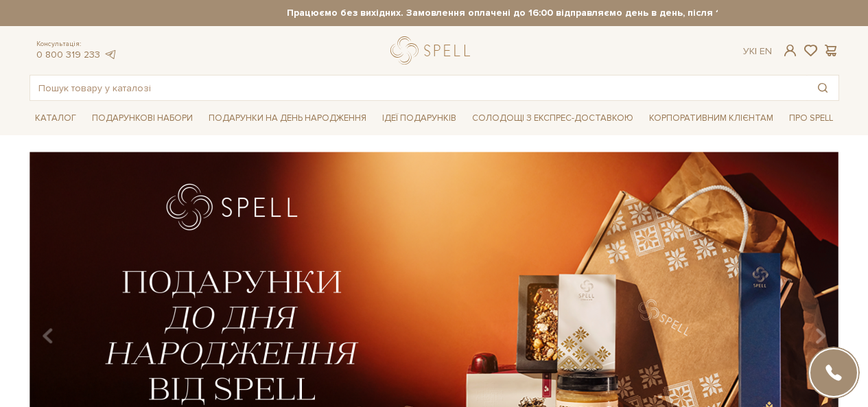 This screenshot has width=868, height=407. Describe the element at coordinates (110, 55) in the screenshot. I see `a: telegram` at that location.